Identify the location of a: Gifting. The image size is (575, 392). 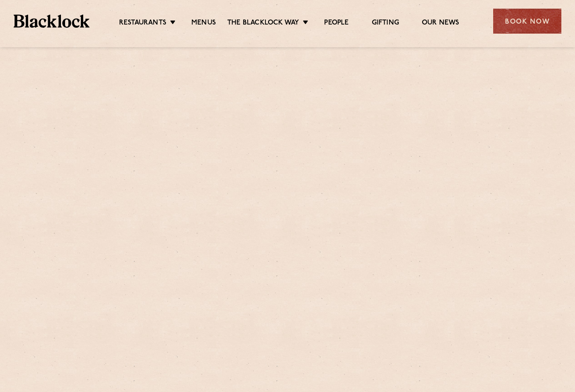
(386, 24).